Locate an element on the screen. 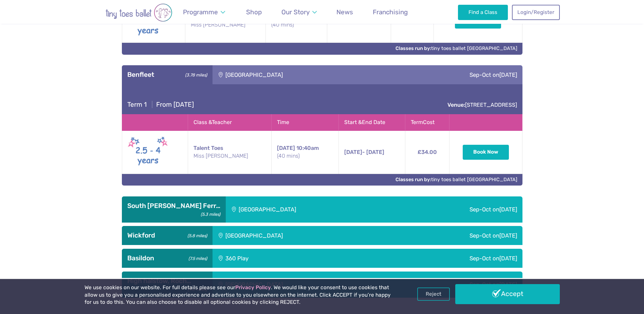 This screenshot has height=314, width=644. th: Term Cost is located at coordinates (427, 122).